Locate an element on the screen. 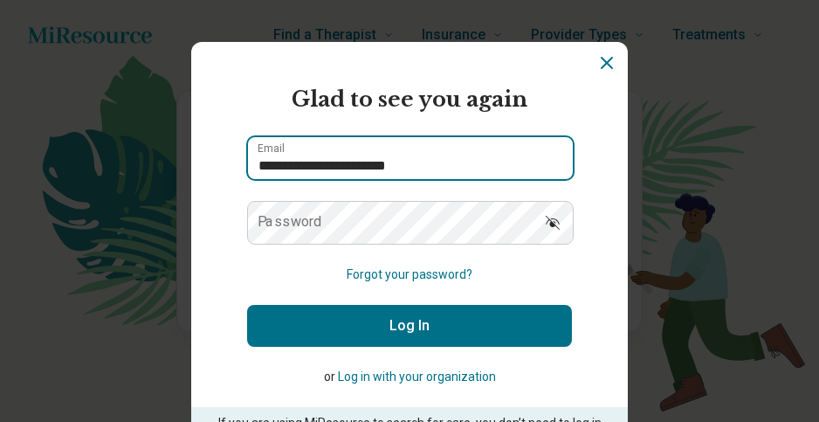 This screenshot has width=819, height=422. button: Dismiss is located at coordinates (607, 63).